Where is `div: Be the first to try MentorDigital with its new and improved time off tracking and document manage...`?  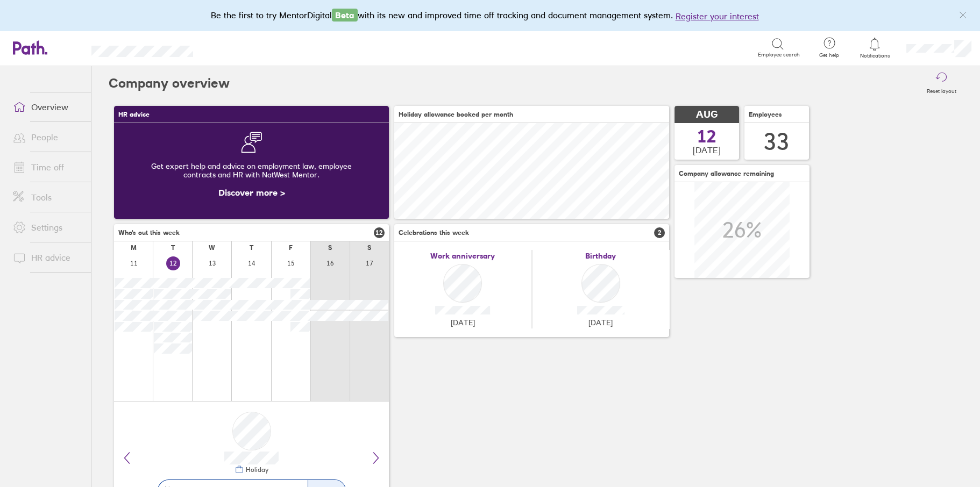
div: Be the first to try MentorDigital with its new and improved time off tracking and document manage... is located at coordinates (490, 15).